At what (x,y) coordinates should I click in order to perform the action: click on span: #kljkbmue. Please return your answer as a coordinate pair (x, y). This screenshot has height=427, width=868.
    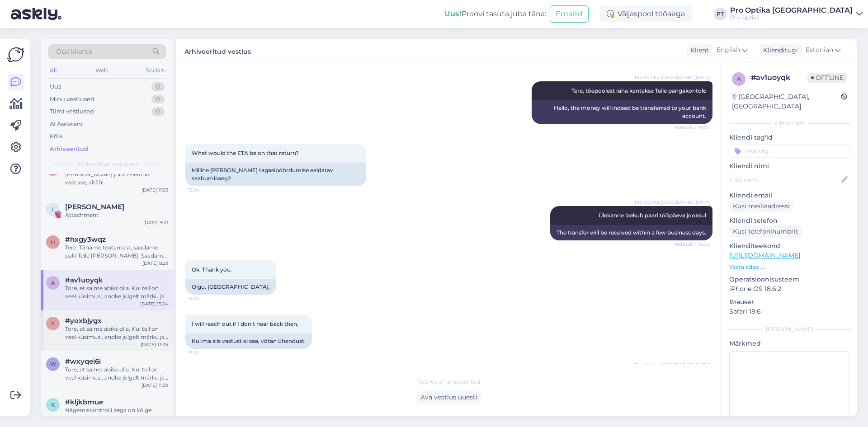
    Looking at the image, I should click on (84, 402).